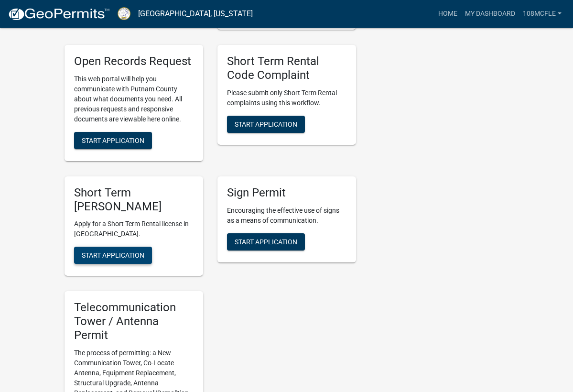  What do you see at coordinates (287, 216) in the screenshot?
I see `p: Encouraging the effective use of signs as a means of communication.` at bounding box center [287, 216].